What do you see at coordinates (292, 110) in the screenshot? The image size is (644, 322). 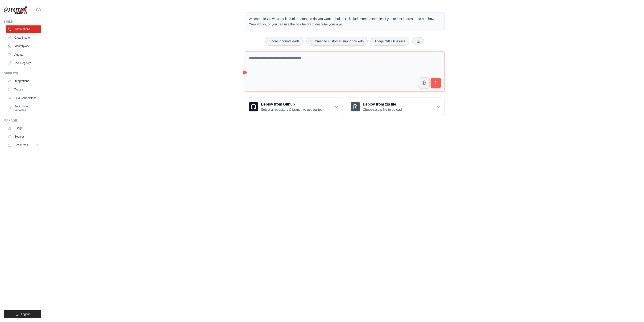 I see `p: Select a repository & branch to get started.` at bounding box center [292, 110].